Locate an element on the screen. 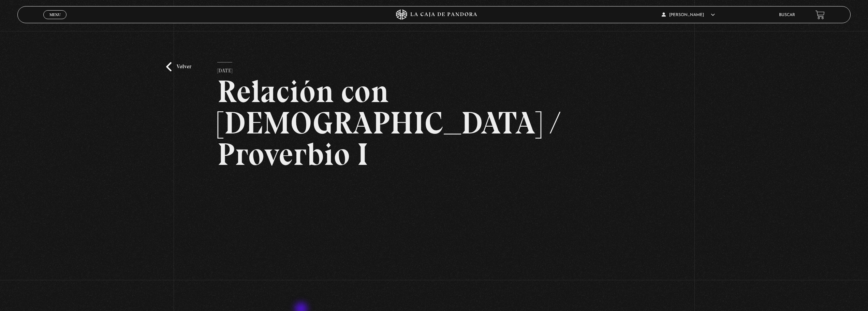 This screenshot has height=311, width=868. span: Cerrar is located at coordinates (55, 21).